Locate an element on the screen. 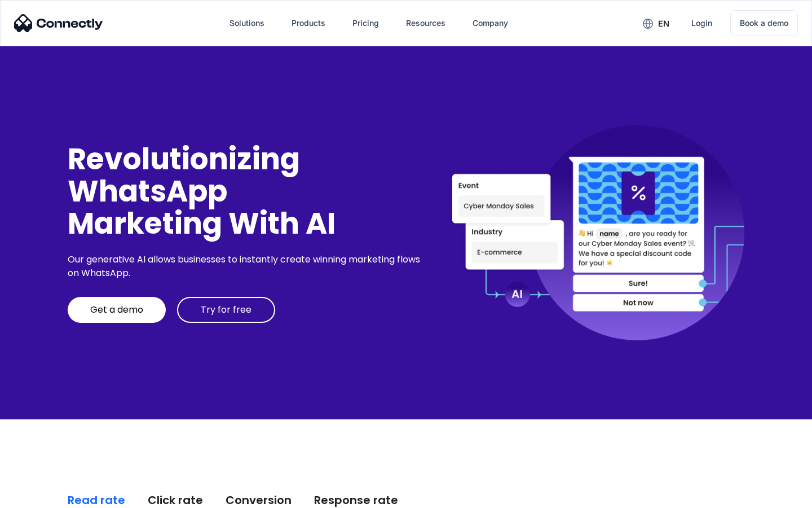  div: Try for free is located at coordinates (226, 310).